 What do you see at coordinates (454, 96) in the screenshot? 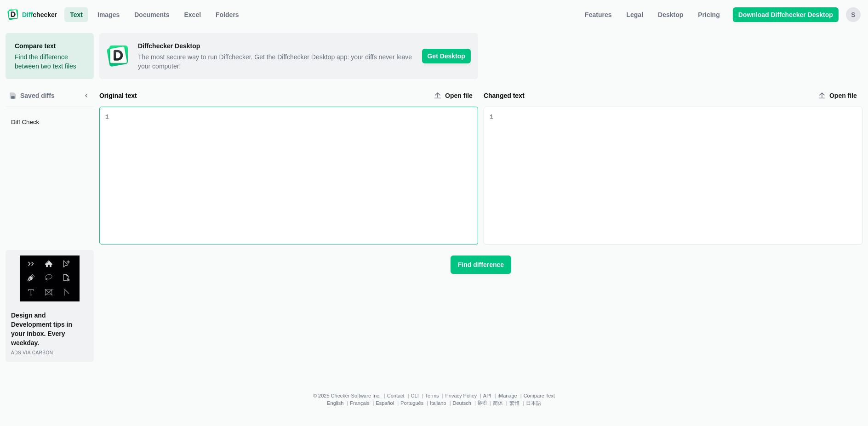
I see `label: Original text upload` at bounding box center [454, 96].